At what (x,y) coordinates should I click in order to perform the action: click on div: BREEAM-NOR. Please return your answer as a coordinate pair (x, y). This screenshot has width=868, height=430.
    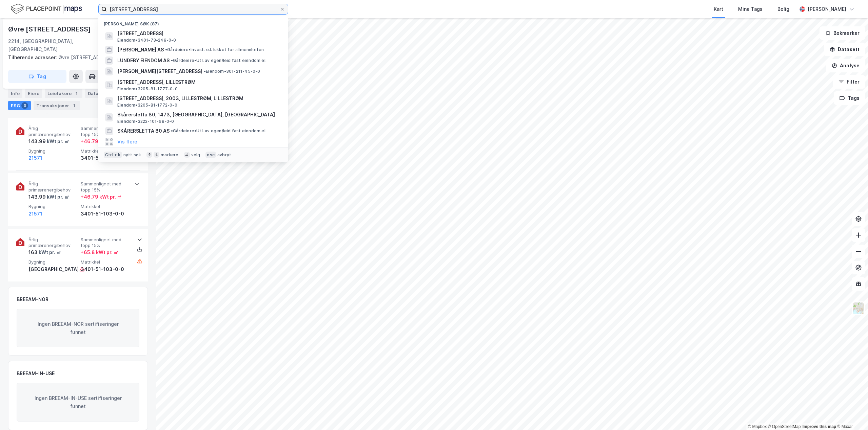
    Looking at the image, I should click on (33, 299).